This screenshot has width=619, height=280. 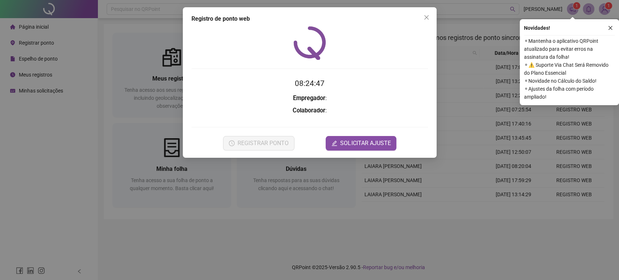 I want to click on div: Registro de ponto web, so click(x=310, y=19).